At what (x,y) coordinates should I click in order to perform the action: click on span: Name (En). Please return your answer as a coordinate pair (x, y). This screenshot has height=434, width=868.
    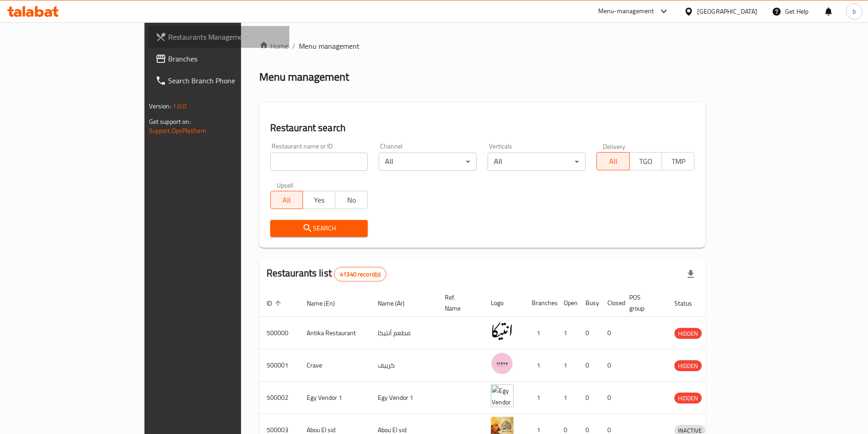
    Looking at the image, I should click on (327, 303).